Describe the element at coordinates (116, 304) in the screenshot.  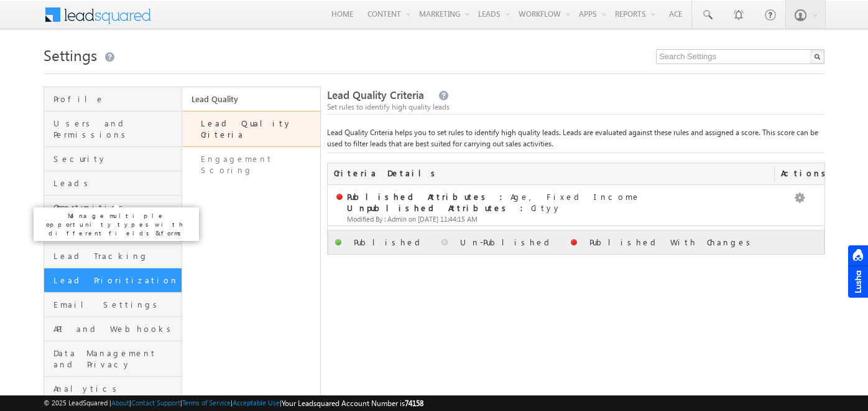
I see `span: Email Settings` at that location.